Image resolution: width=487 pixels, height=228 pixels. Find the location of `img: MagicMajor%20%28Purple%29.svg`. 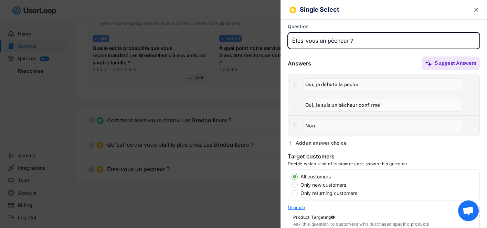

img: MagicMajor%20%28Purple%29.svg is located at coordinates (428, 63).